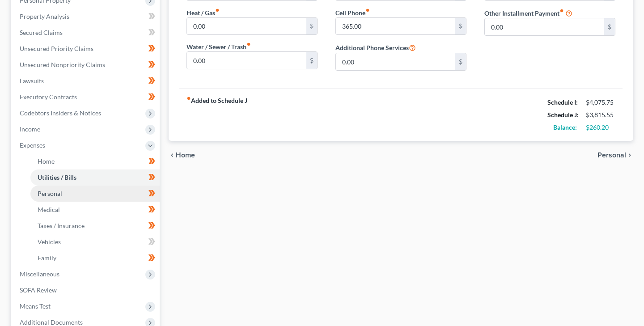 This screenshot has width=644, height=326. Describe the element at coordinates (524, 13) in the screenshot. I see `label: Other Installment Payment` at that location.